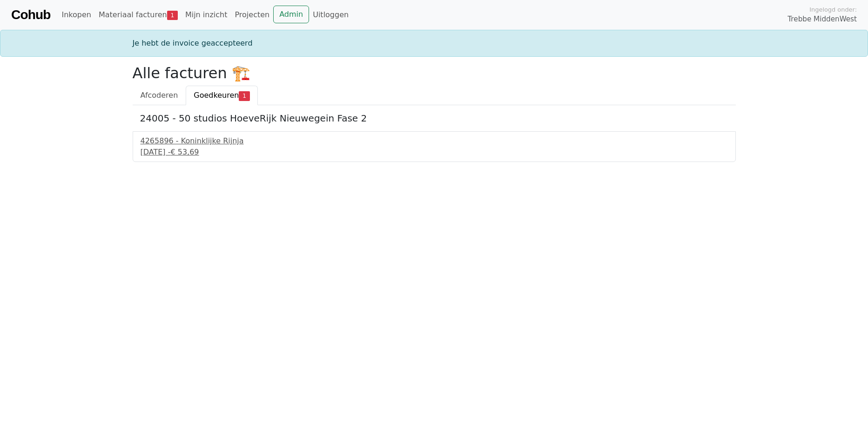  What do you see at coordinates (76, 15) in the screenshot?
I see `a: Inkopen` at bounding box center [76, 15].